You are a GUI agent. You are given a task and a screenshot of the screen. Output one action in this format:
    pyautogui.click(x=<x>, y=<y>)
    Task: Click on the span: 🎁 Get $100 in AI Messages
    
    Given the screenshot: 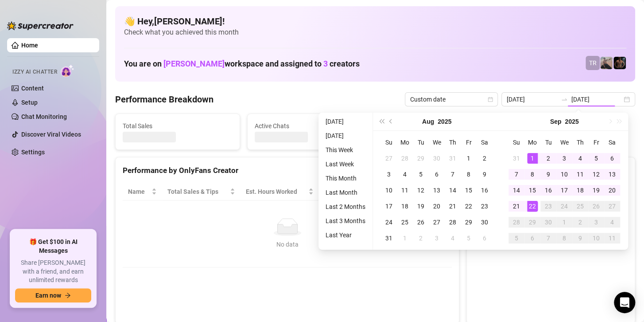 What is the action you would take?
    pyautogui.click(x=53, y=246)
    